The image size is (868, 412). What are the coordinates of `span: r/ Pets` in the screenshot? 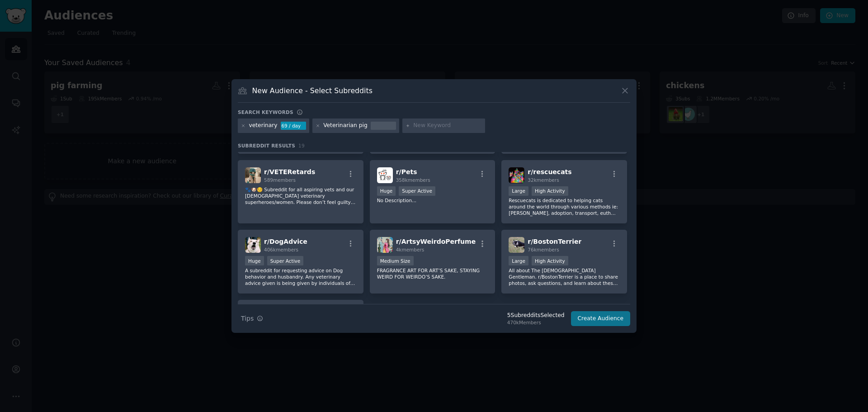 It's located at (407, 172).